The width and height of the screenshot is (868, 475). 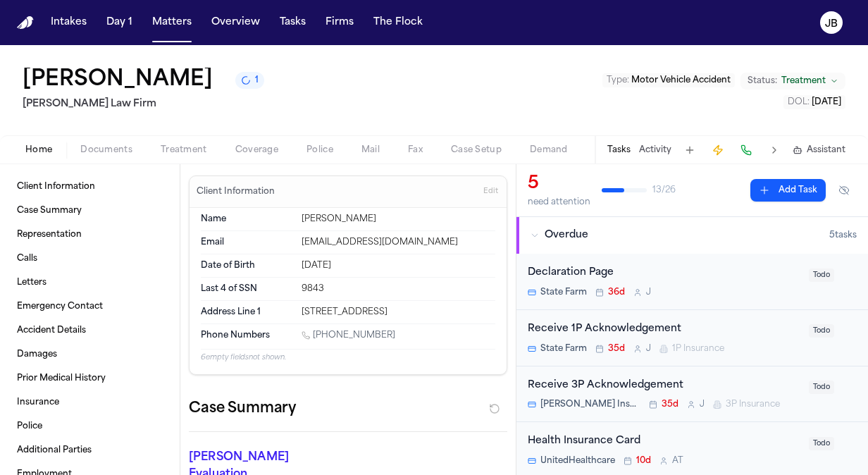 What do you see at coordinates (89, 402) in the screenshot?
I see `a: Insurance` at bounding box center [89, 402].